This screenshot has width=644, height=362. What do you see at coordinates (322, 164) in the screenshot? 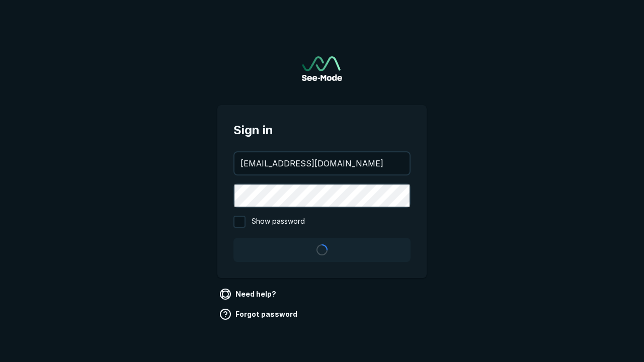
I see `input: your@email.com` at bounding box center [322, 164].